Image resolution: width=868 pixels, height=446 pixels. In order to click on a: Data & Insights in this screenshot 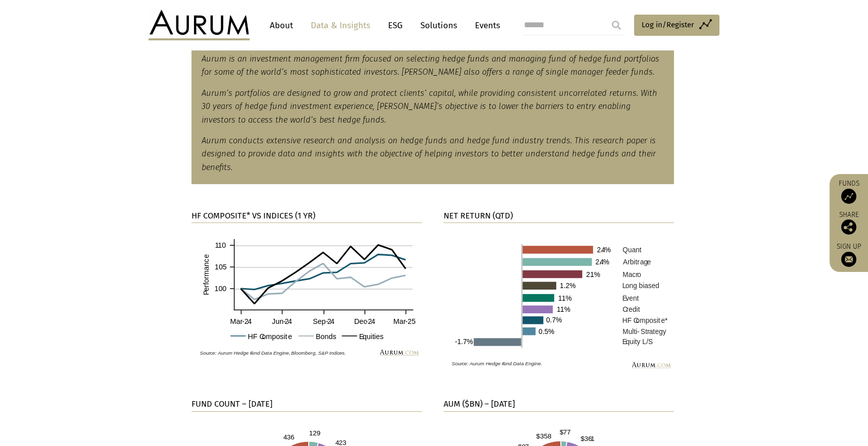, I will do `click(341, 25)`.